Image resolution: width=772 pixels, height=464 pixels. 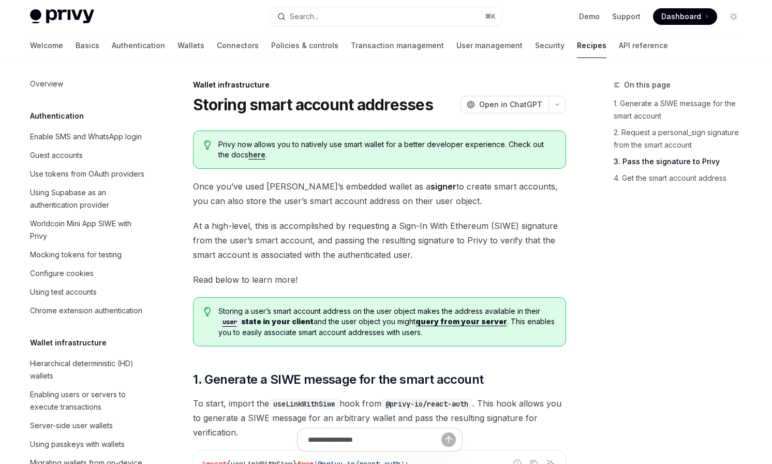 I want to click on a: 4. Get the smart account address, so click(x=682, y=178).